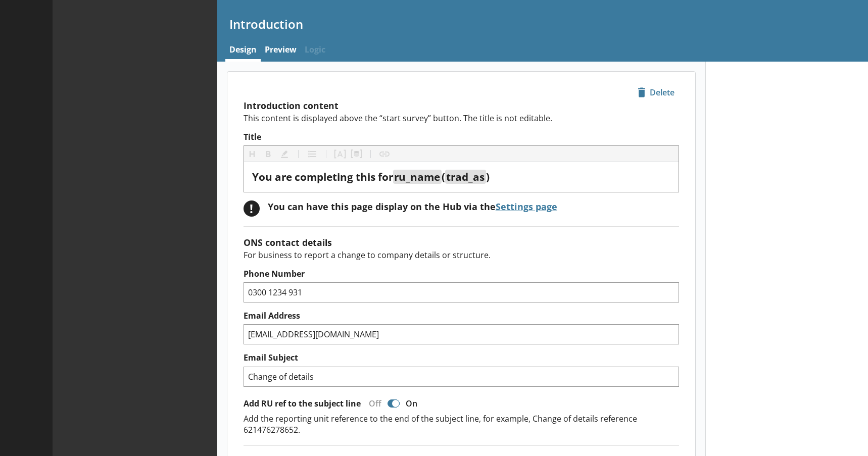 The width and height of the screenshot is (868, 456). Describe the element at coordinates (461, 106) in the screenshot. I see `h2: Introduction content` at that location.